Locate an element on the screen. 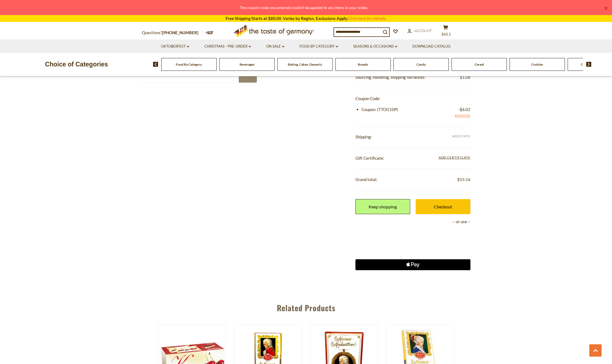  span: Cookies is located at coordinates (537, 64).